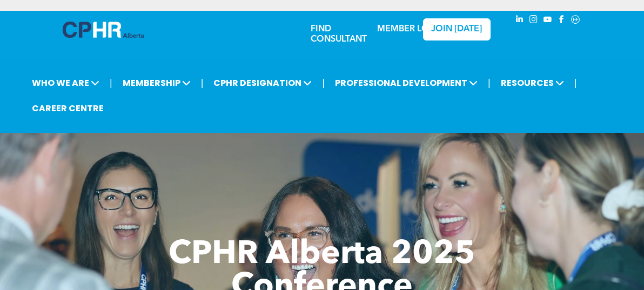  Describe the element at coordinates (263, 83) in the screenshot. I see `span: CPHR DESIGNATION` at that location.